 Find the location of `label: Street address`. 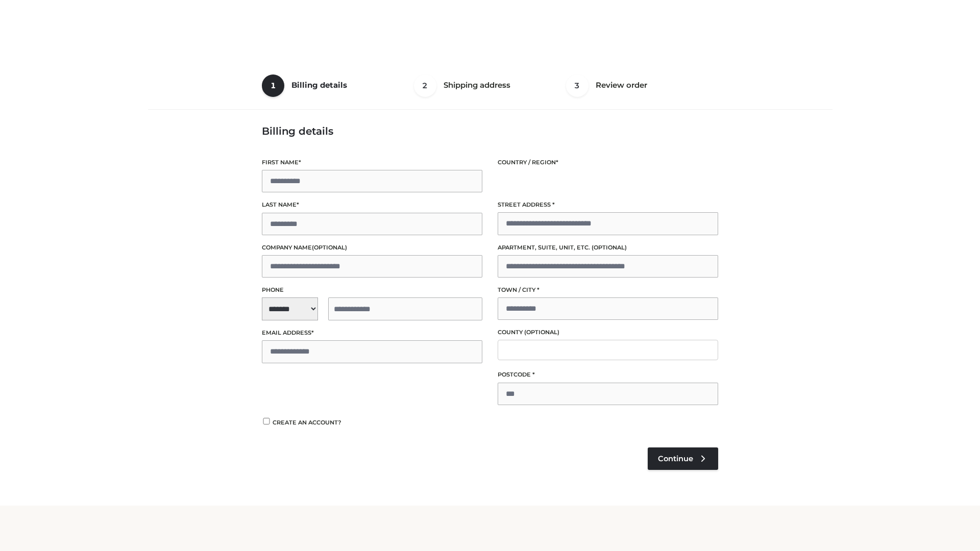

label: Street address is located at coordinates (608, 205).